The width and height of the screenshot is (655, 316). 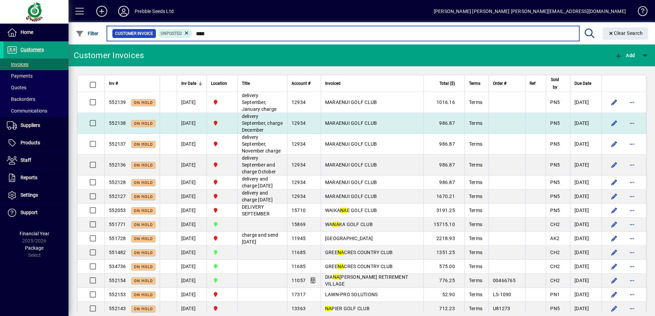 What do you see at coordinates (175, 34) in the screenshot?
I see `mat-chip: Customer Invoice Status: Unposted` at bounding box center [175, 34].